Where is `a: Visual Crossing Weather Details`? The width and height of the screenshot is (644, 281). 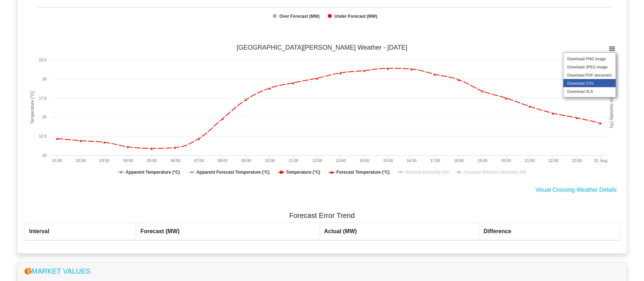
a: Visual Crossing Weather Details is located at coordinates (576, 190).